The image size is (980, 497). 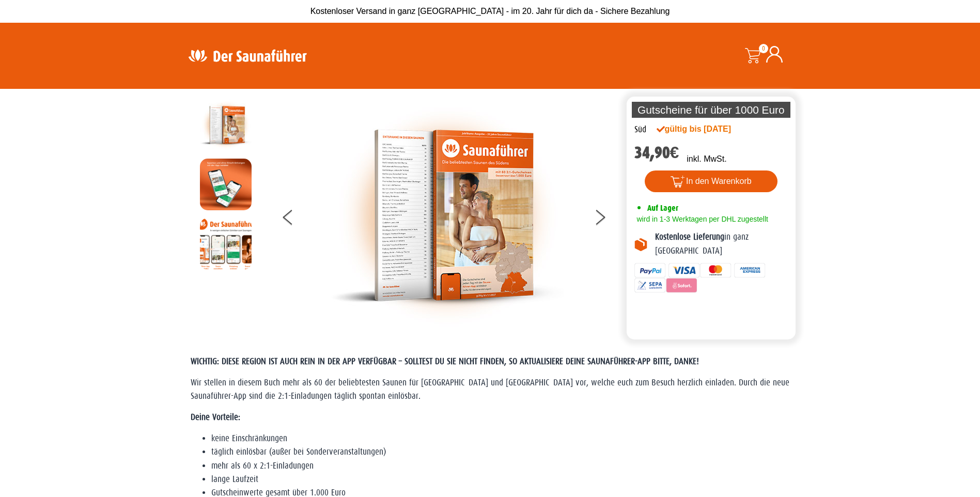 I want to click on button: In den Warenkorb, so click(x=711, y=181).